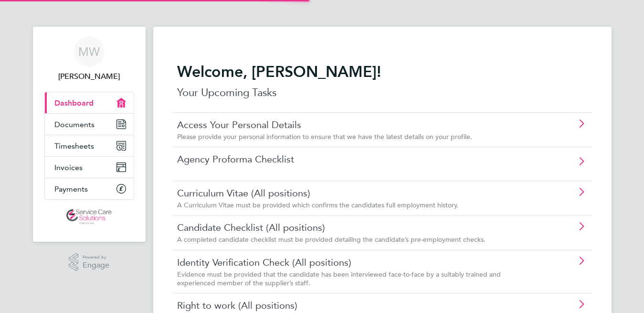 Image resolution: width=644 pixels, height=313 pixels. I want to click on span: Please provide your personal information to ensure that we have the latest details on your profile., so click(325, 136).